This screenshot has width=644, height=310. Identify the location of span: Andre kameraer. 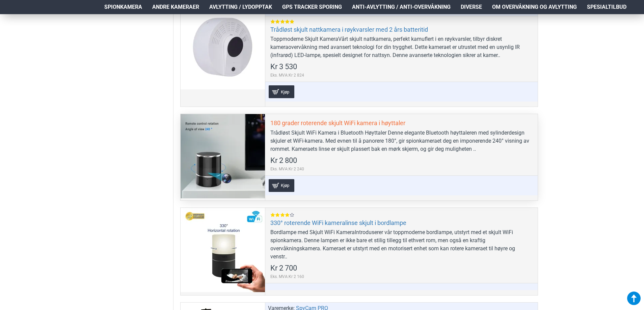
(175, 7).